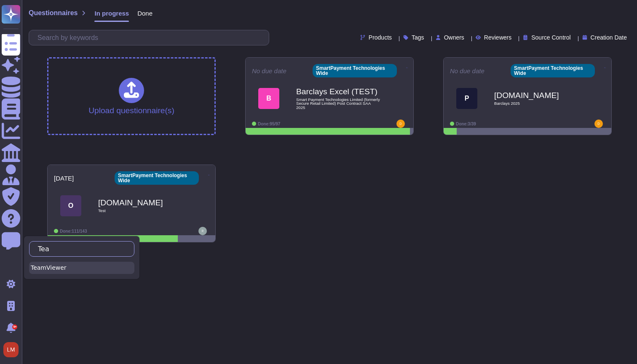  Describe the element at coordinates (498, 38) in the screenshot. I see `span: Reviewers` at that location.